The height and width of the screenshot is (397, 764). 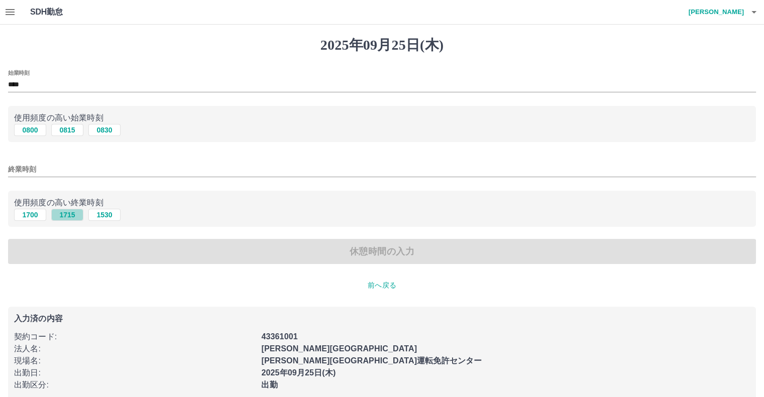 What do you see at coordinates (67, 130) in the screenshot?
I see `button: 0815` at bounding box center [67, 130].